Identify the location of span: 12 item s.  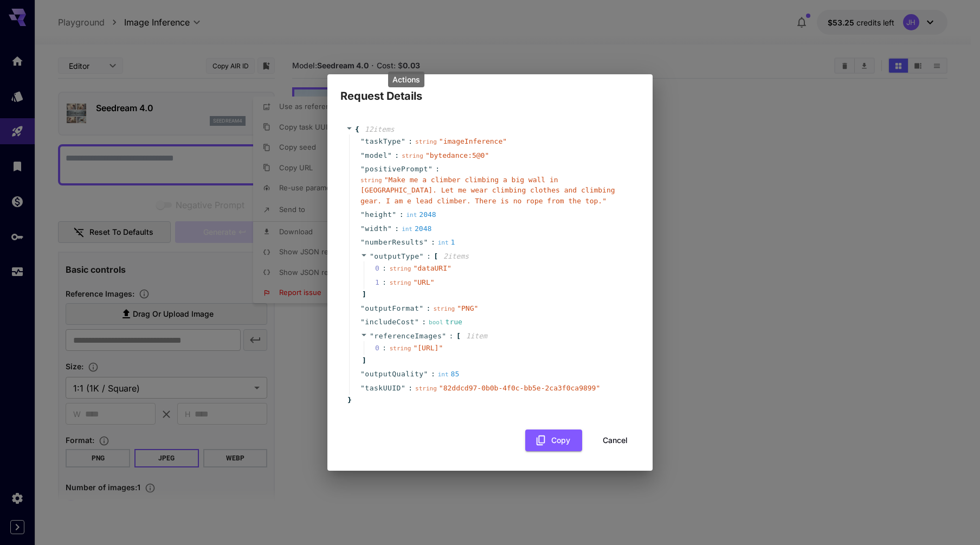
(380, 129).